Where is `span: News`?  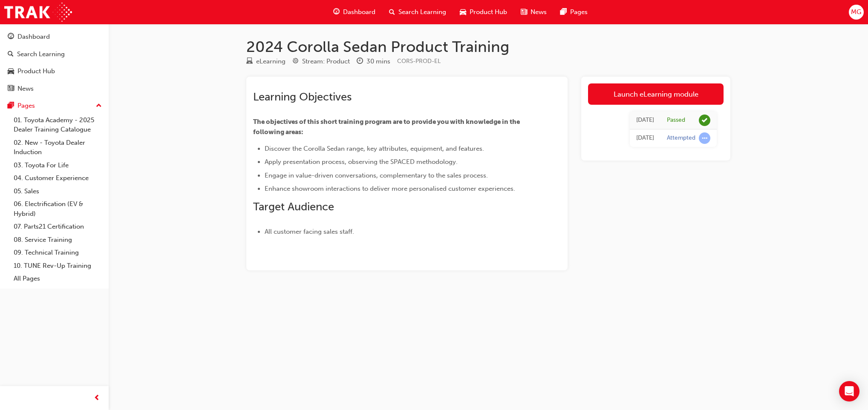
span: News is located at coordinates (538, 12).